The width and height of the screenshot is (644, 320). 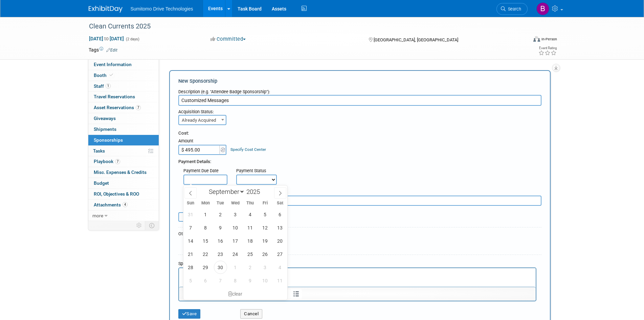 What do you see at coordinates (259, 171) in the screenshot?
I see `div: Payment Status` at bounding box center [259, 171].